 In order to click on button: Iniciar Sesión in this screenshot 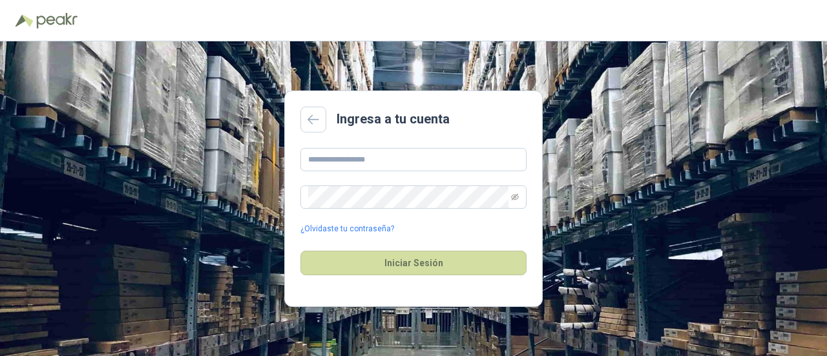, I will do `click(413, 263)`.